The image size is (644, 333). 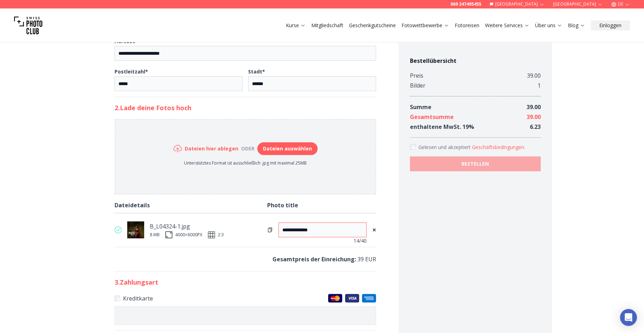 What do you see at coordinates (131, 71) in the screenshot?
I see `b: Postleitzahl *` at bounding box center [131, 71].